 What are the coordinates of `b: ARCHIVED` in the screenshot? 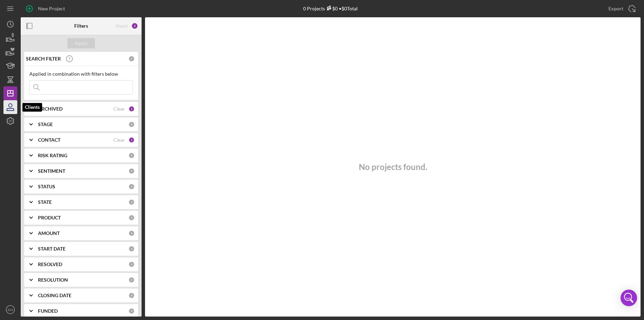 It's located at (50, 109).